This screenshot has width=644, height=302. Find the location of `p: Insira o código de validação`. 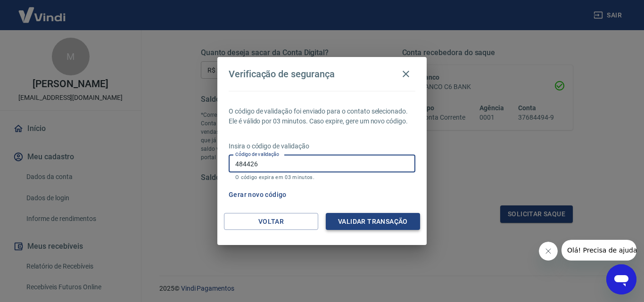

p: Insira o código de validação is located at coordinates (322, 146).